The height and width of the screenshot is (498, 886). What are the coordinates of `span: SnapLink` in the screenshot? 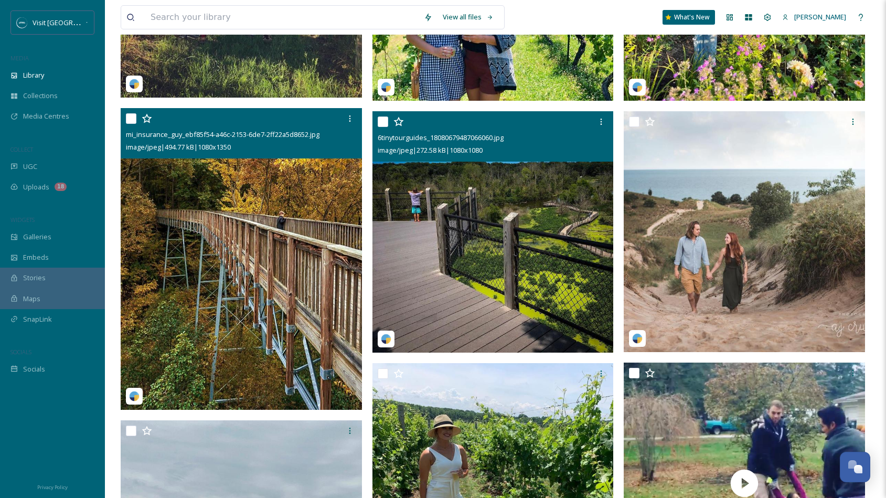 It's located at (37, 319).